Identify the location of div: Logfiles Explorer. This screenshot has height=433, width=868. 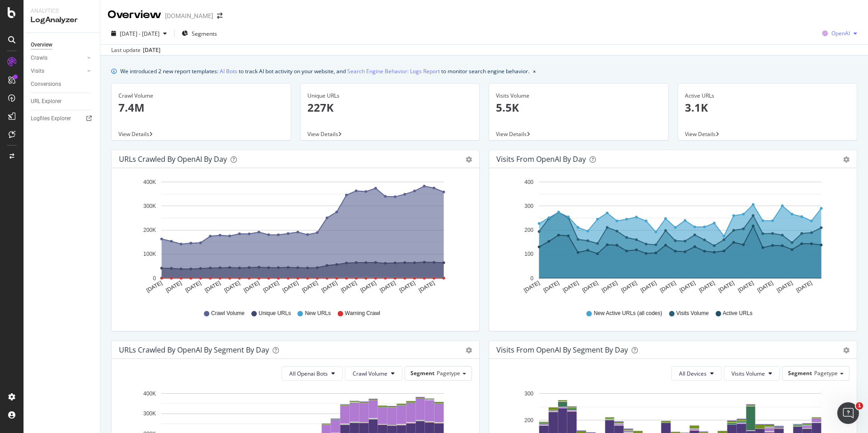
(51, 118).